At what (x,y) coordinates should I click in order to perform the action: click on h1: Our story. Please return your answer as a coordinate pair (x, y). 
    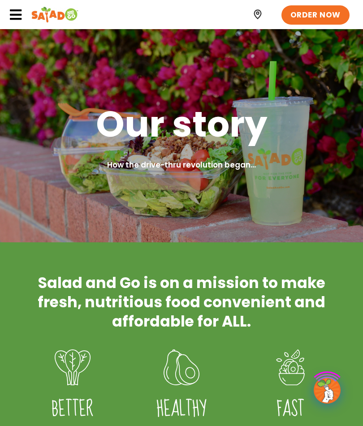
    Looking at the image, I should click on (181, 124).